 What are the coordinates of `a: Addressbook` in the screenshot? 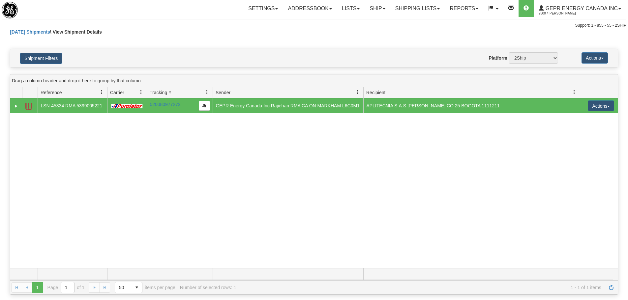 It's located at (310, 9).